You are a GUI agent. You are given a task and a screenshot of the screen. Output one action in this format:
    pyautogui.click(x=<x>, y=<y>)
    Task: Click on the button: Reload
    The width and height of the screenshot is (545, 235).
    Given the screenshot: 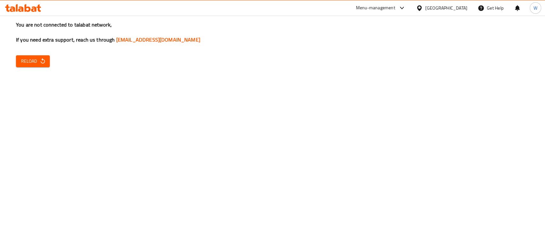 What is the action you would take?
    pyautogui.click(x=33, y=61)
    